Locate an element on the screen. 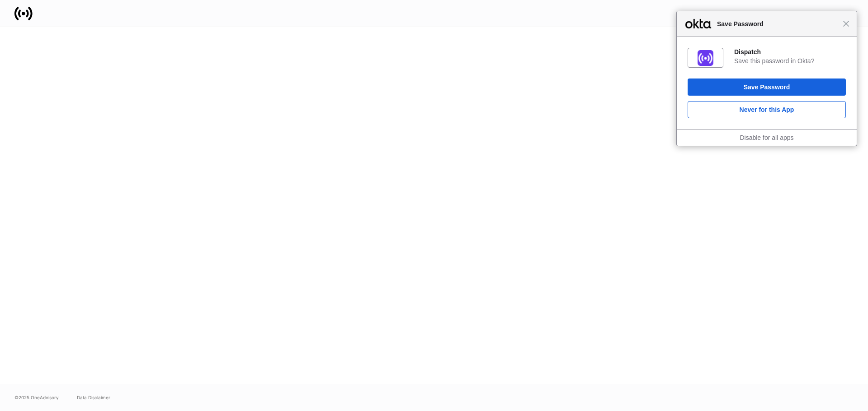 The height and width of the screenshot is (411, 868). a: Data Disclaimer is located at coordinates (93, 397).